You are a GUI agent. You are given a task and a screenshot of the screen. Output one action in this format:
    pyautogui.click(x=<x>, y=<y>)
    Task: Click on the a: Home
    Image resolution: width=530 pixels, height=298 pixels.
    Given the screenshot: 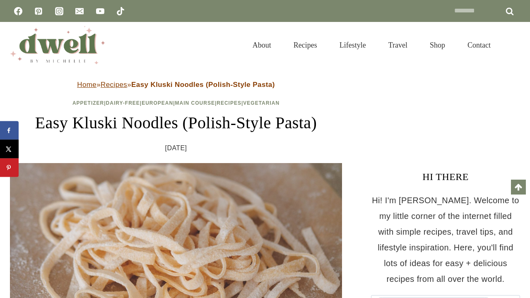 What is the action you would take?
    pyautogui.click(x=87, y=85)
    